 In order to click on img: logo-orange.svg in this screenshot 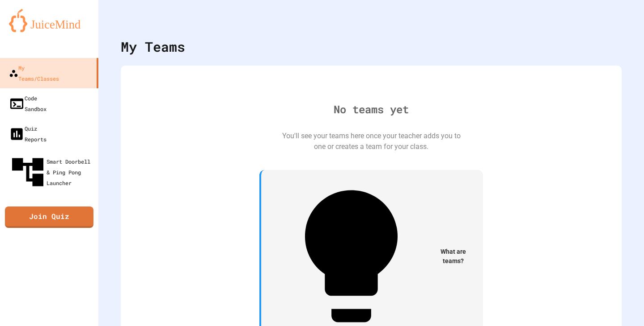, I will do `click(49, 21)`.